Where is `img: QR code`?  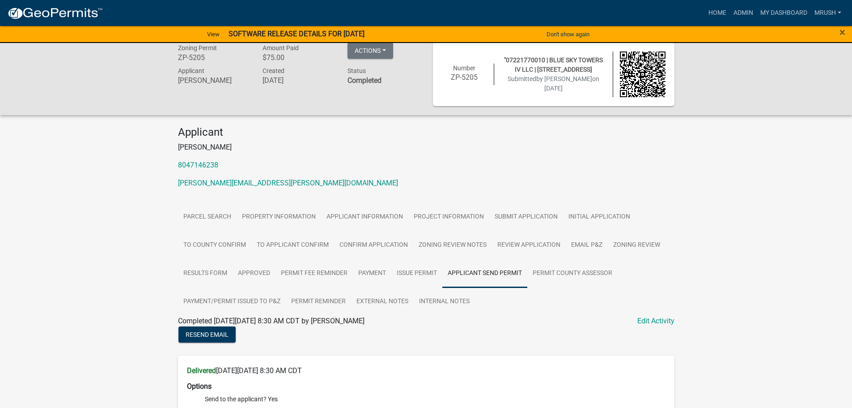 img: QR code is located at coordinates (643, 74).